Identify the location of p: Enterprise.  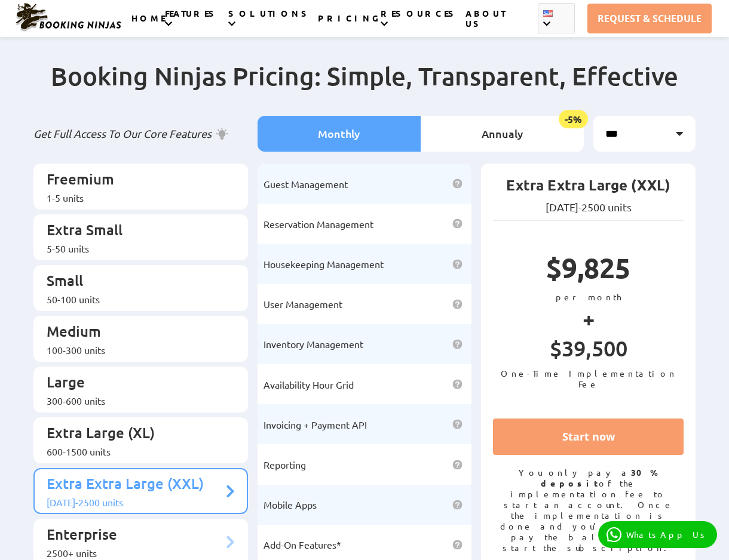
(135, 535).